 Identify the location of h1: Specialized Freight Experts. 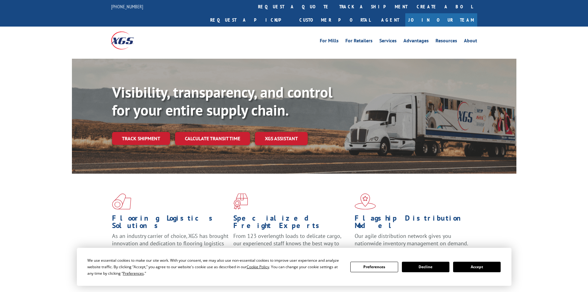
(292, 223).